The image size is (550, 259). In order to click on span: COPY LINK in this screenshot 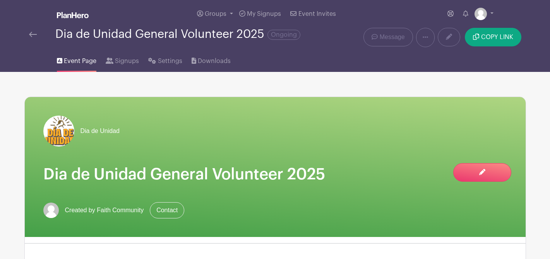, I will do `click(497, 37)`.